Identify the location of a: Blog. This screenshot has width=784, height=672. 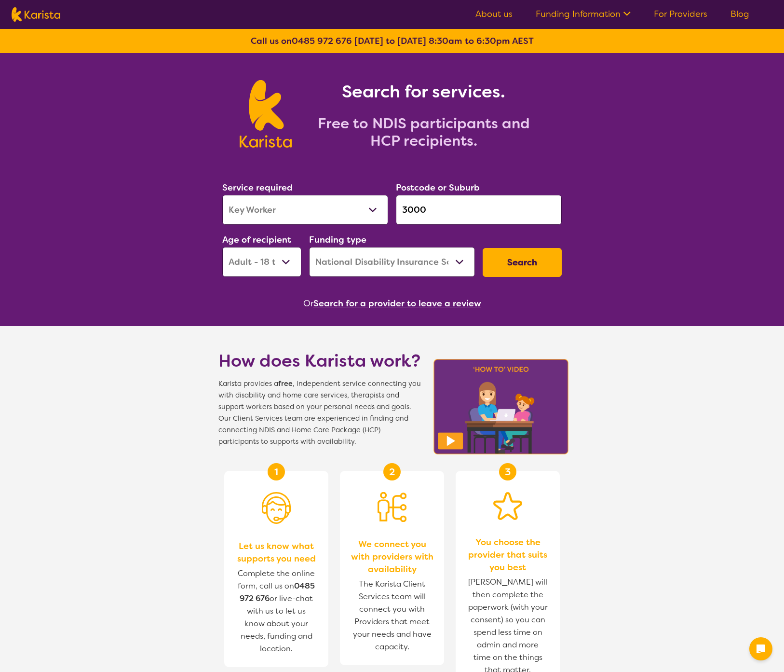
(740, 14).